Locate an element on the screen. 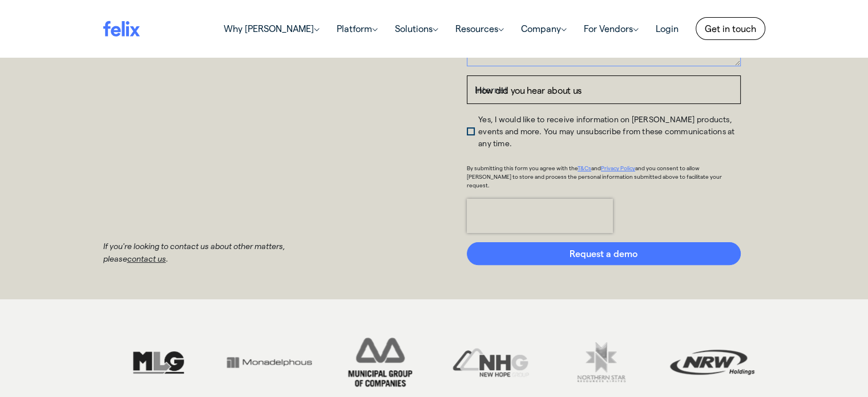 This screenshot has height=397, width=868. img: nrw-holdings-logo is located at coordinates (712, 362).